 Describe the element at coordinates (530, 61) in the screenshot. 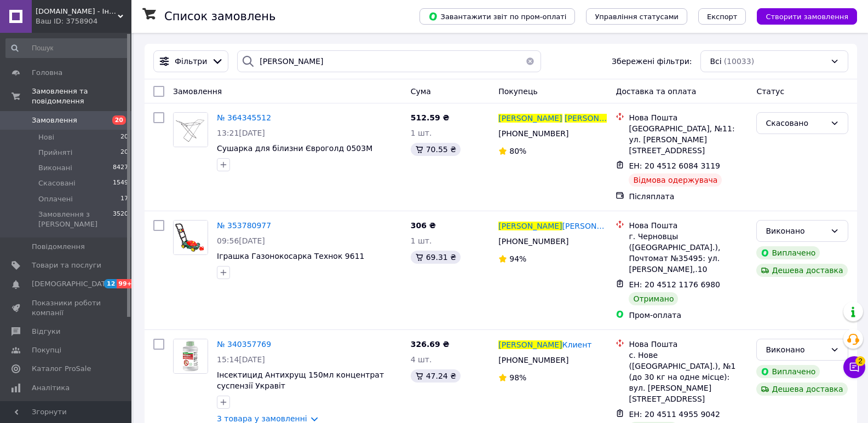

I see `button: Очистить` at that location.